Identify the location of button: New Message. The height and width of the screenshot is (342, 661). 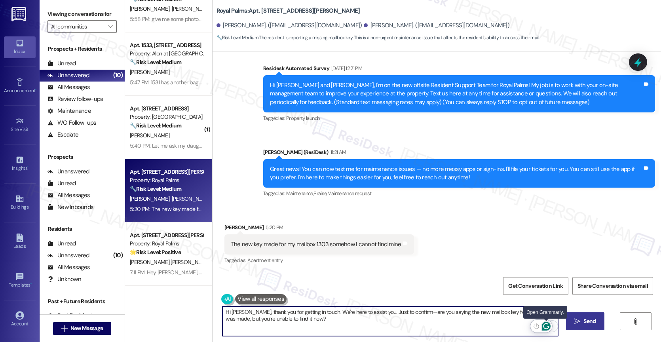
(82, 328).